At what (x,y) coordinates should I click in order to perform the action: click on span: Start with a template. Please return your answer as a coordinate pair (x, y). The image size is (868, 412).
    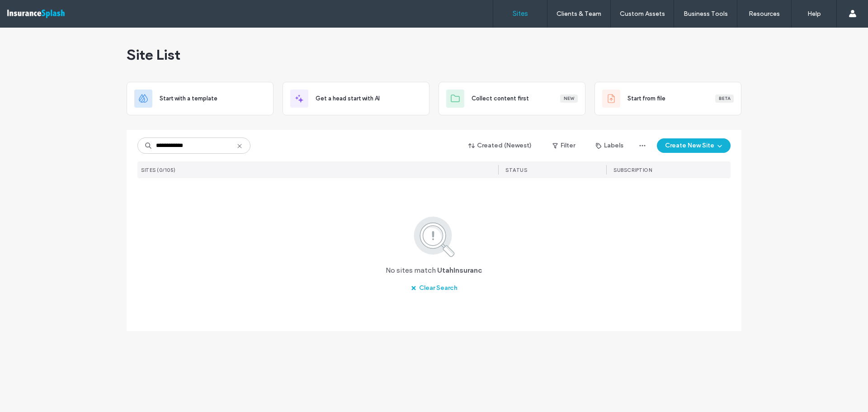
    Looking at the image, I should click on (189, 98).